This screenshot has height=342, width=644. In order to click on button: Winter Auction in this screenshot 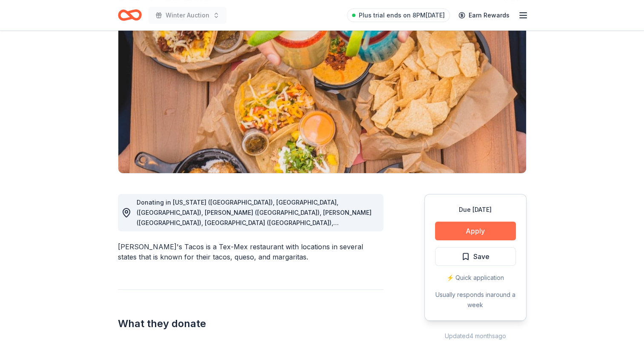, I will do `click(187, 15)`.